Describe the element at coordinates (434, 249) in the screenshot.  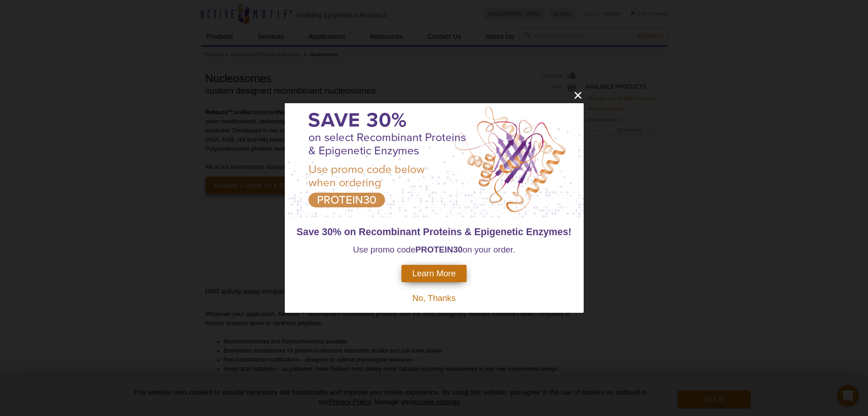
I see `span: Use promo code on your order.` at that location.